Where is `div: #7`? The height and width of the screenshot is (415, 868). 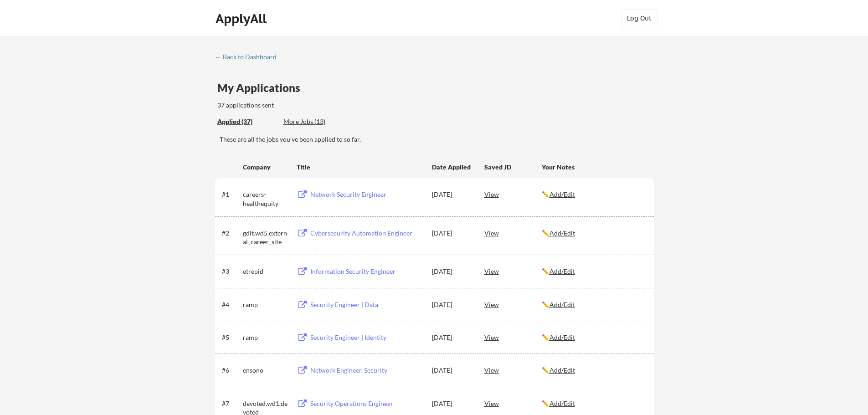
div: #7 is located at coordinates (231, 403).